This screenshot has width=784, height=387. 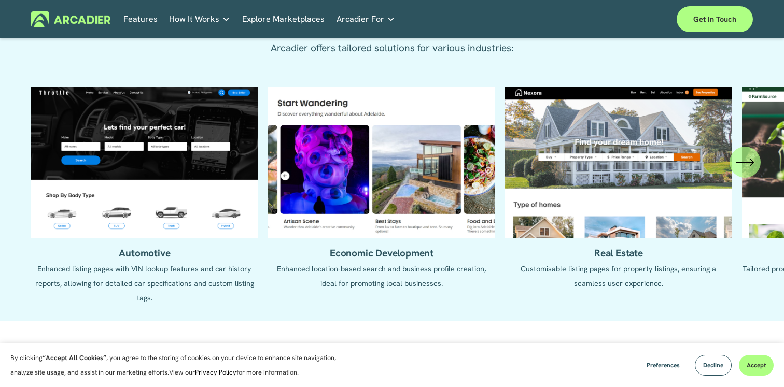 I want to click on a: Privacy Policy, so click(x=216, y=372).